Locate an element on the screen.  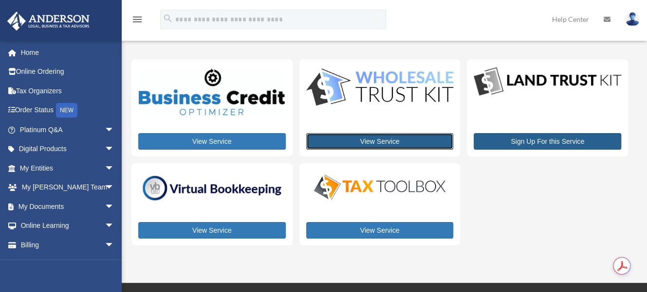
a: menu is located at coordinates (137, 21).